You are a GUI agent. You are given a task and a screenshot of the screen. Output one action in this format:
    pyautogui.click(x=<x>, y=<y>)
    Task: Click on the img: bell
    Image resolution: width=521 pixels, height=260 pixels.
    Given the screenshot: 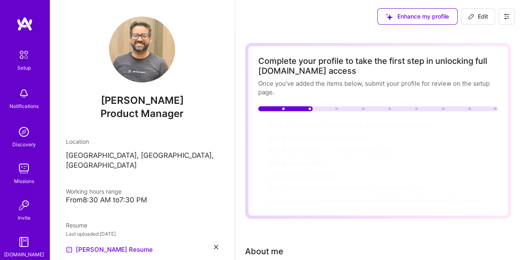 What is the action you would take?
    pyautogui.click(x=24, y=94)
    